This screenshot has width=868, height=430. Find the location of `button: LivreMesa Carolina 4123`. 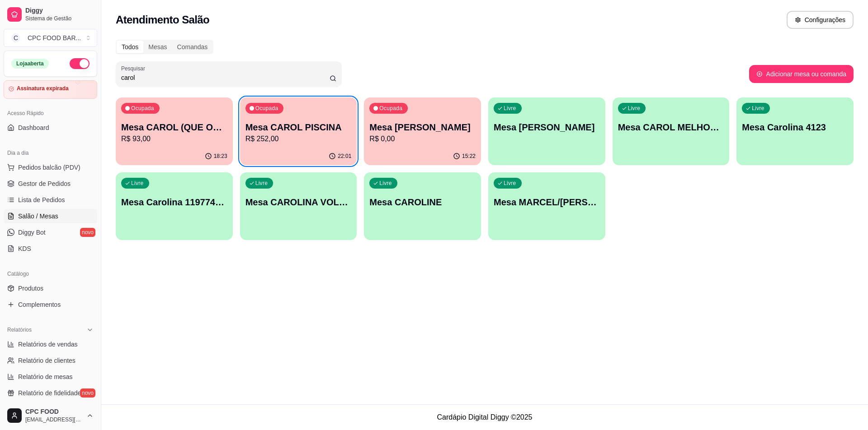

button: LivreMesa Carolina 4123 is located at coordinates (795, 132).